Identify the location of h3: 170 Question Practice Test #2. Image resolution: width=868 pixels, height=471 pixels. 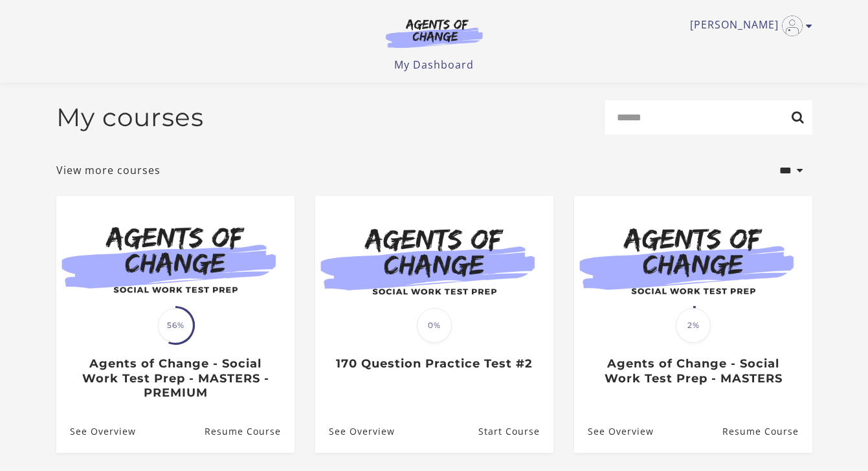
(434, 364).